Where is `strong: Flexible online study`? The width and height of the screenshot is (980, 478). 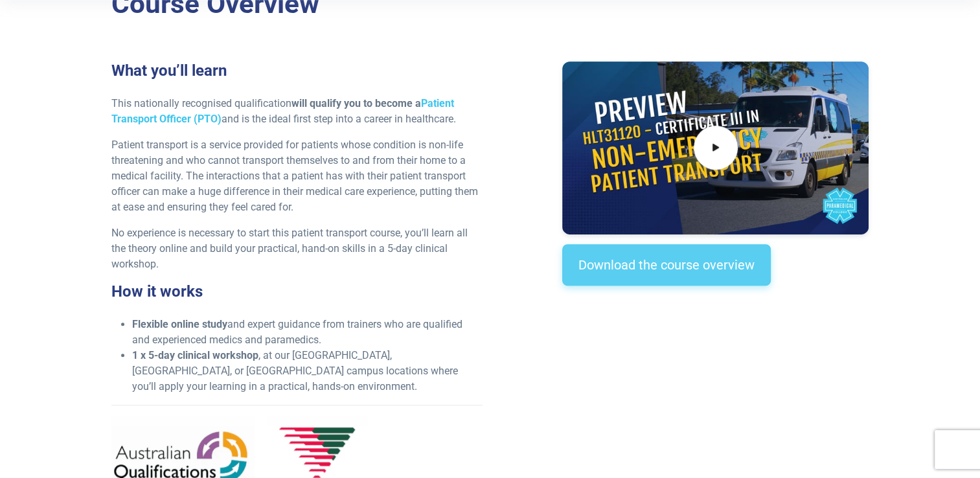
strong: Flexible online study is located at coordinates (180, 324).